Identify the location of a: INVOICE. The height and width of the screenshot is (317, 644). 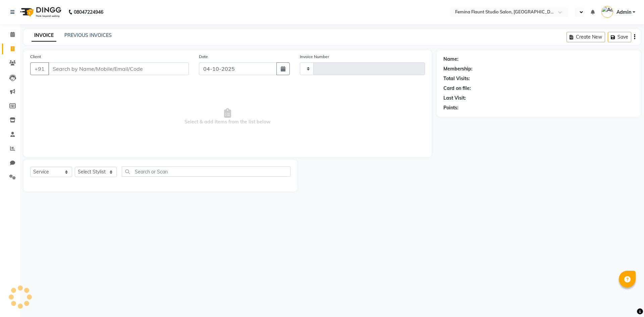
(44, 35).